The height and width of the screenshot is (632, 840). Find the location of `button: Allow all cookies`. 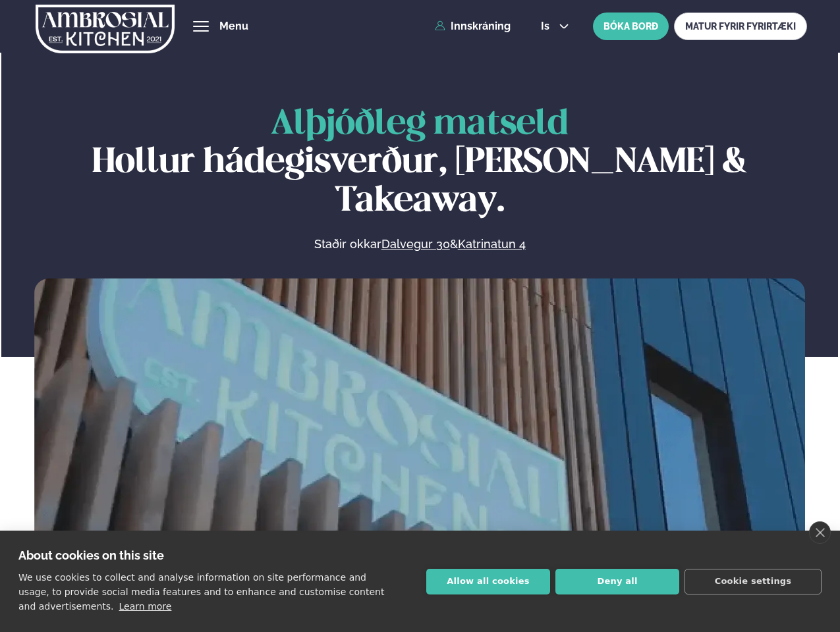

button: Allow all cookies is located at coordinates (488, 582).